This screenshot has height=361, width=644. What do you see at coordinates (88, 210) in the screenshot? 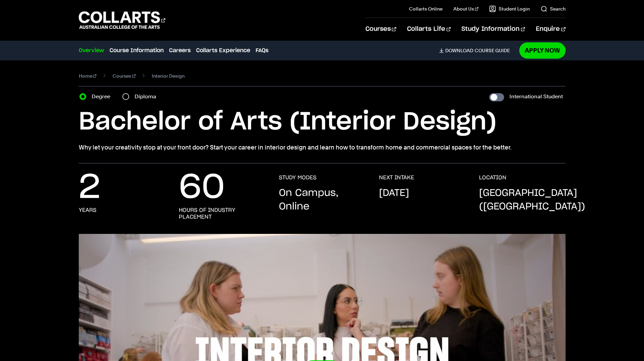
I see `h3: years` at bounding box center [88, 210].